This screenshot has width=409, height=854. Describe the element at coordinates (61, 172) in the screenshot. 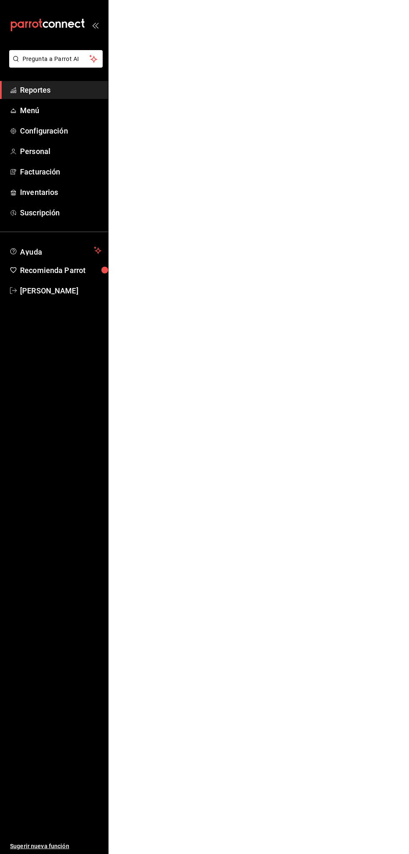

I see `span: Facturación` at that location.